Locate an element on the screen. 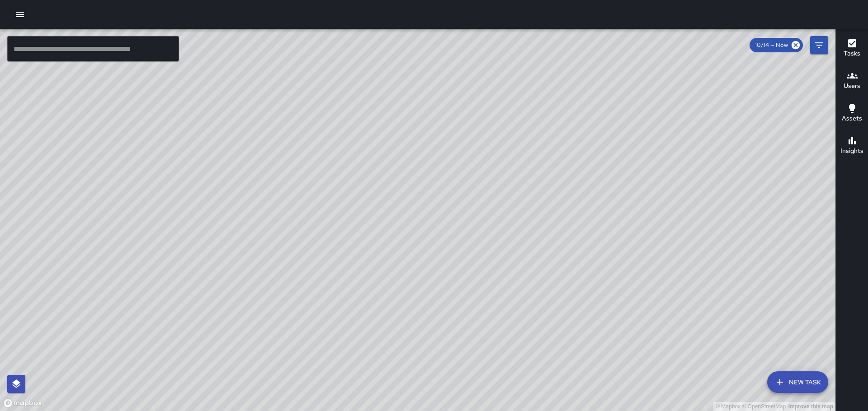 This screenshot has height=411, width=868. h6: Assets is located at coordinates (852, 119).